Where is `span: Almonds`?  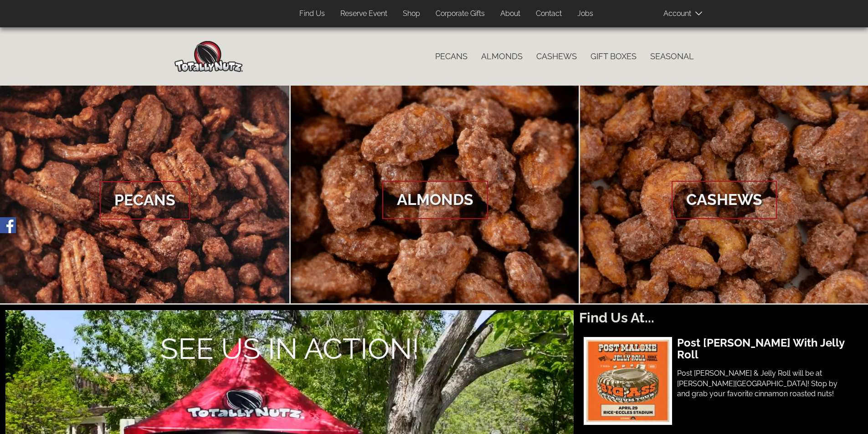
span: Almonds is located at coordinates (435, 200).